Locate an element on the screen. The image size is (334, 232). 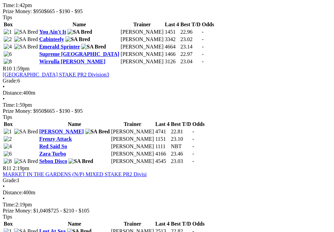
td: 22.96 is located at coordinates (190, 32).